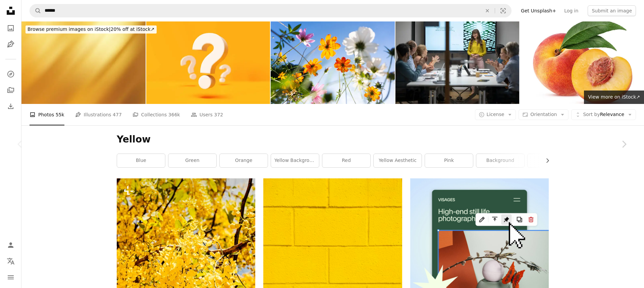  What do you see at coordinates (332, 271) in the screenshot?
I see `a: yellow painted wall with yellow paint` at bounding box center [332, 271].